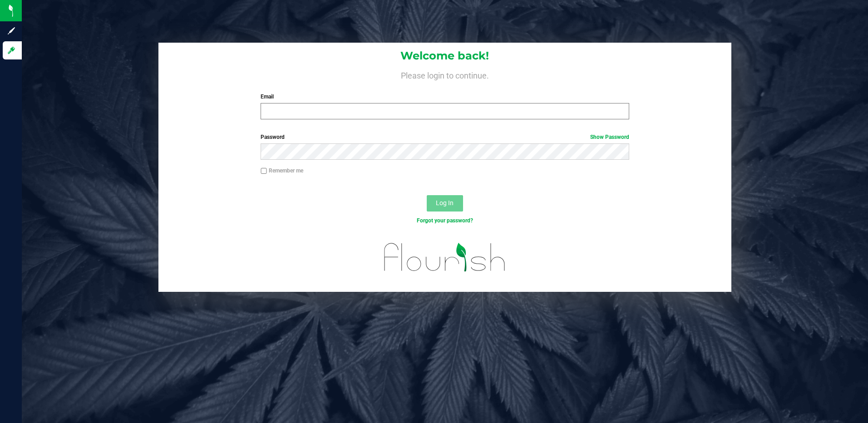  What do you see at coordinates (445, 74) in the screenshot?
I see `h4: Please login to continue.` at bounding box center [445, 74].